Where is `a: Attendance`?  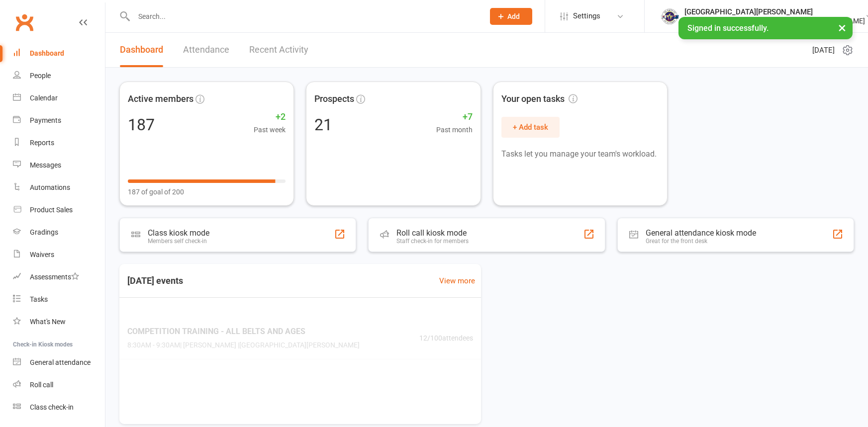 a: Attendance is located at coordinates (206, 50).